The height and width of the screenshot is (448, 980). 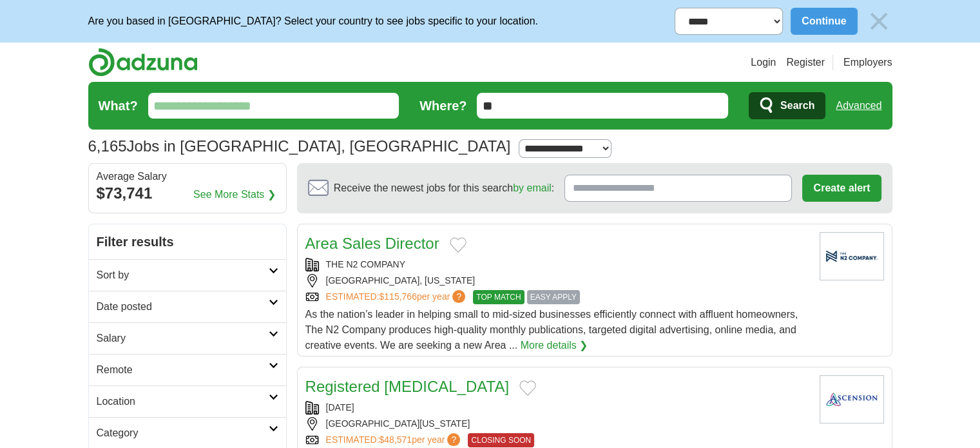 What do you see at coordinates (805, 63) in the screenshot?
I see `a: Register` at bounding box center [805, 63].